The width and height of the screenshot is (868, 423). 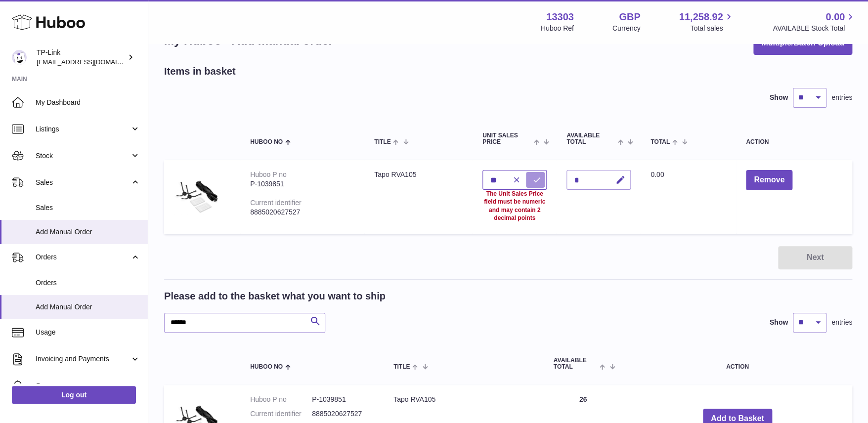 I want to click on span: Stock, so click(x=82, y=156).